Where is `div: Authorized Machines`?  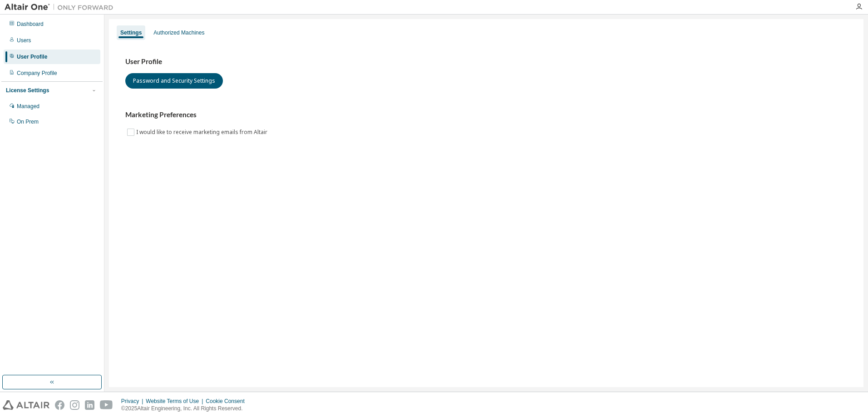
div: Authorized Machines is located at coordinates (179, 33).